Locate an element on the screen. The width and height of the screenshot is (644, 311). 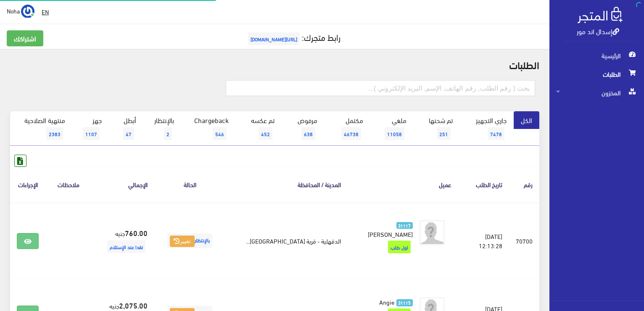
a: المخزون is located at coordinates (597, 92).